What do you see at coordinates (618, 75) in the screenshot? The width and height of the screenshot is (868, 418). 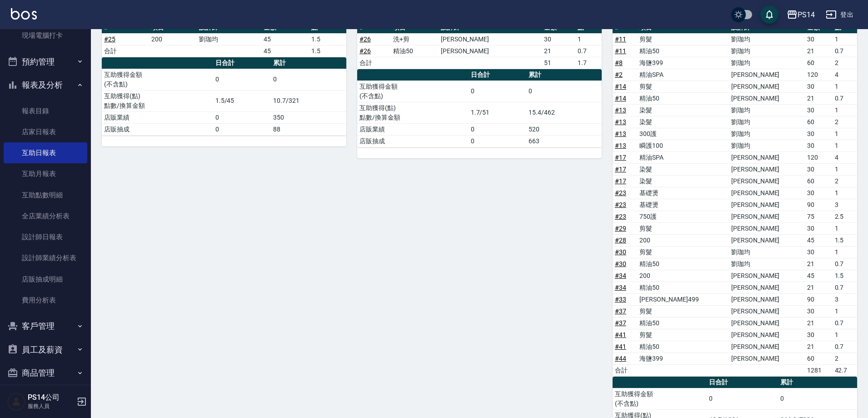 I see `a: #2` at bounding box center [618, 75].